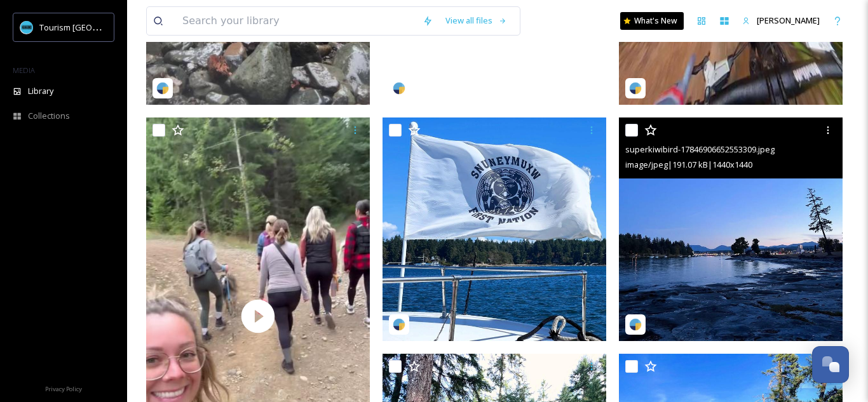  I want to click on img: superkiwibird-17846906652553309.jpeg, so click(730, 230).